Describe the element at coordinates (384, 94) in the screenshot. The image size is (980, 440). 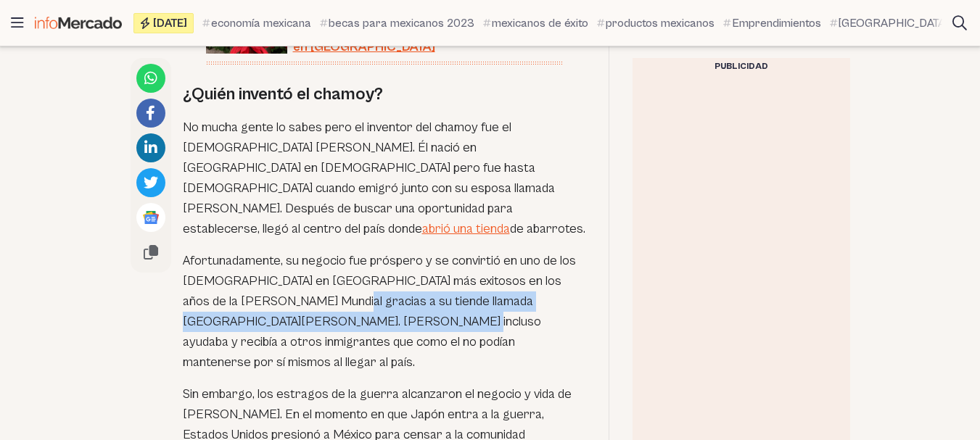
I see `h2: ¿Quién inventó el chamoy?` at that location.